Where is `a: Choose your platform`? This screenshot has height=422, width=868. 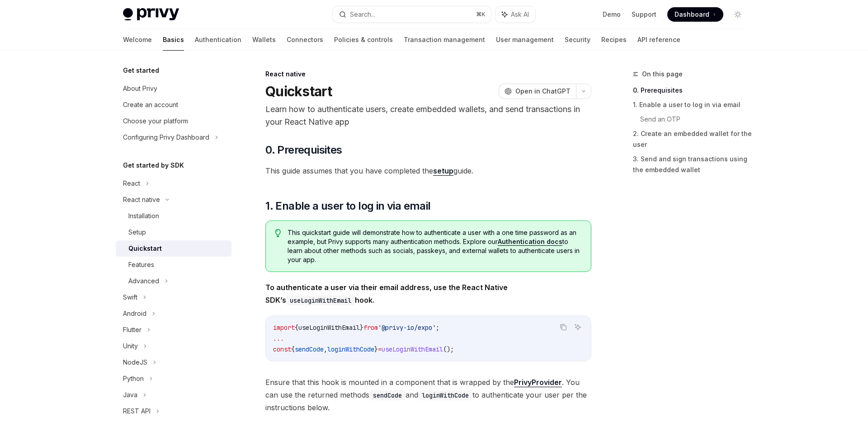 a: Choose your platform is located at coordinates (174, 121).